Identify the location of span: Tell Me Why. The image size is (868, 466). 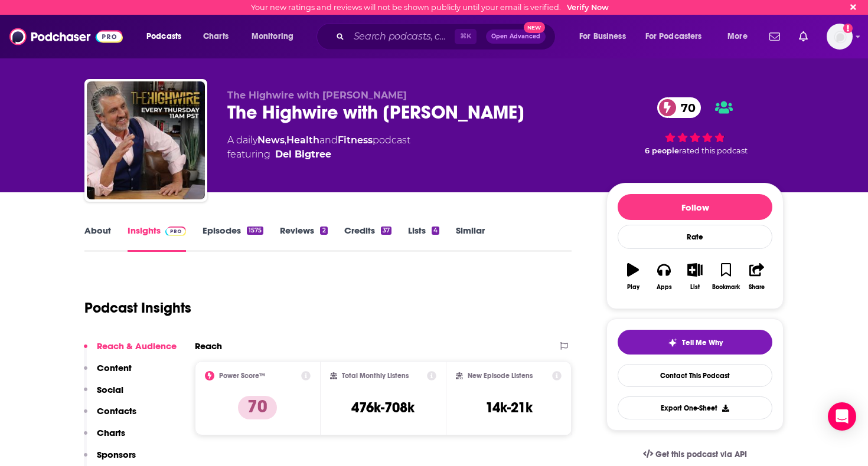
(702, 343).